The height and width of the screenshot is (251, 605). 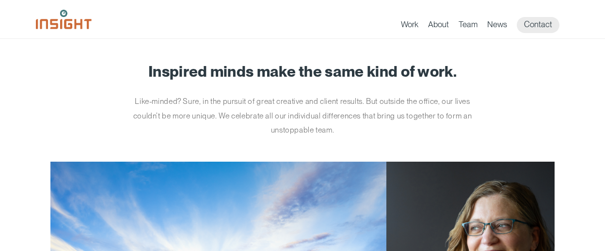 What do you see at coordinates (538, 25) in the screenshot?
I see `a: Contact` at bounding box center [538, 25].